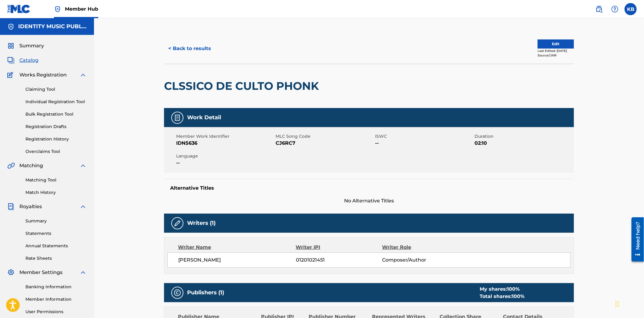  What do you see at coordinates (237, 247) in the screenshot?
I see `div: Writer Name` at bounding box center [237, 247].